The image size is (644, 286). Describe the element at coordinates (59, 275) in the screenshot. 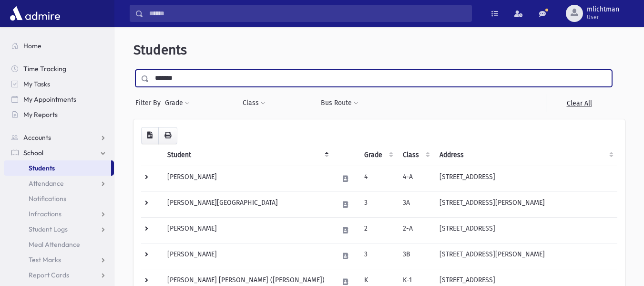

I see `a: Report Cards` at that location.